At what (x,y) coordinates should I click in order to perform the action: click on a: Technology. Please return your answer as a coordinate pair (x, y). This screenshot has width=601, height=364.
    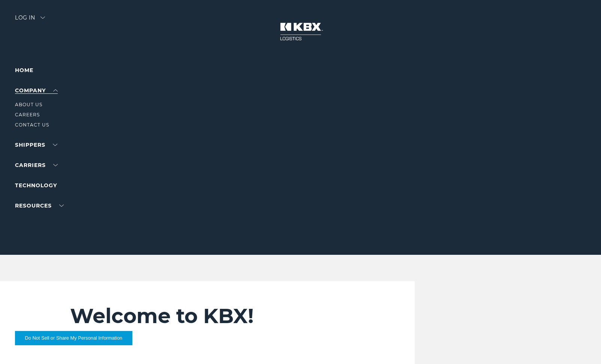
    Looking at the image, I should click on (36, 185).